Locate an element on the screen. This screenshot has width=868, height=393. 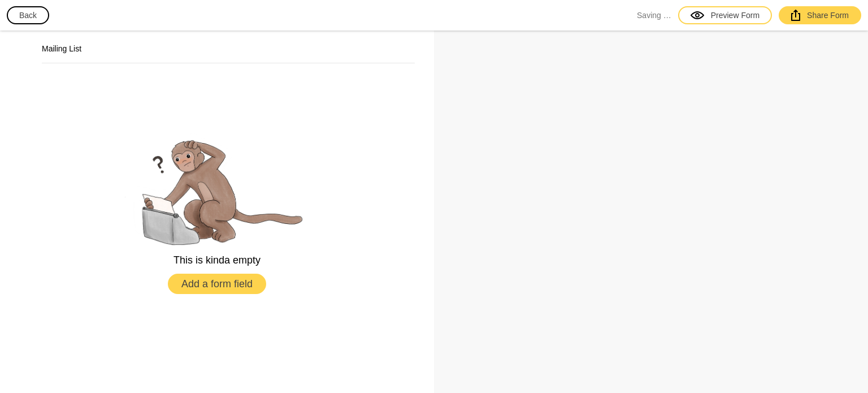
div: Share Form is located at coordinates (820, 15).